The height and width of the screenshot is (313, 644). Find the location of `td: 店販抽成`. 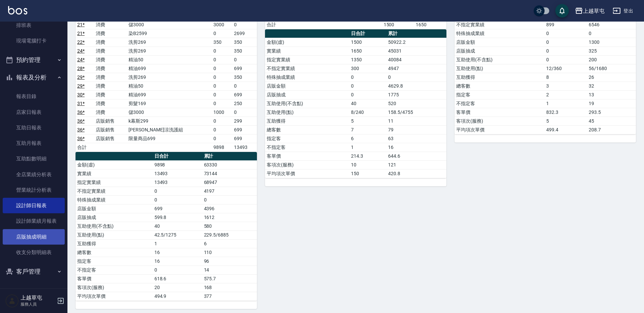

td: 店販抽成 is located at coordinates (308, 95).